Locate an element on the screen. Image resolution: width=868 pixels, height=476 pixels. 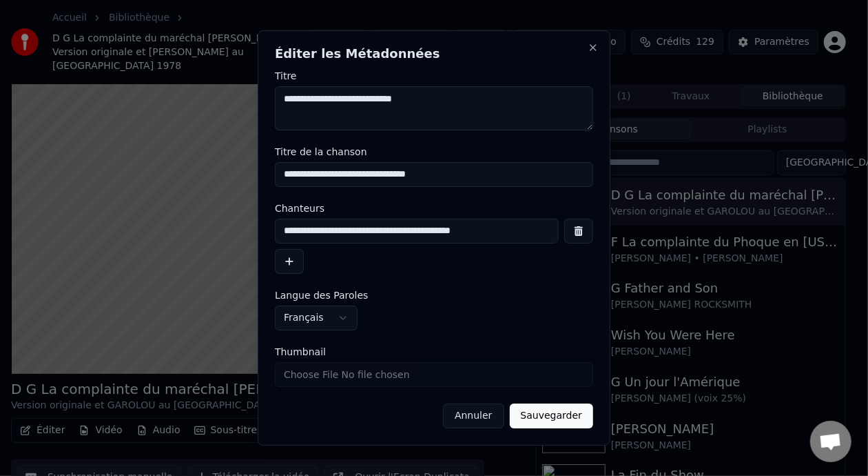
label: Titre is located at coordinates (434, 76).